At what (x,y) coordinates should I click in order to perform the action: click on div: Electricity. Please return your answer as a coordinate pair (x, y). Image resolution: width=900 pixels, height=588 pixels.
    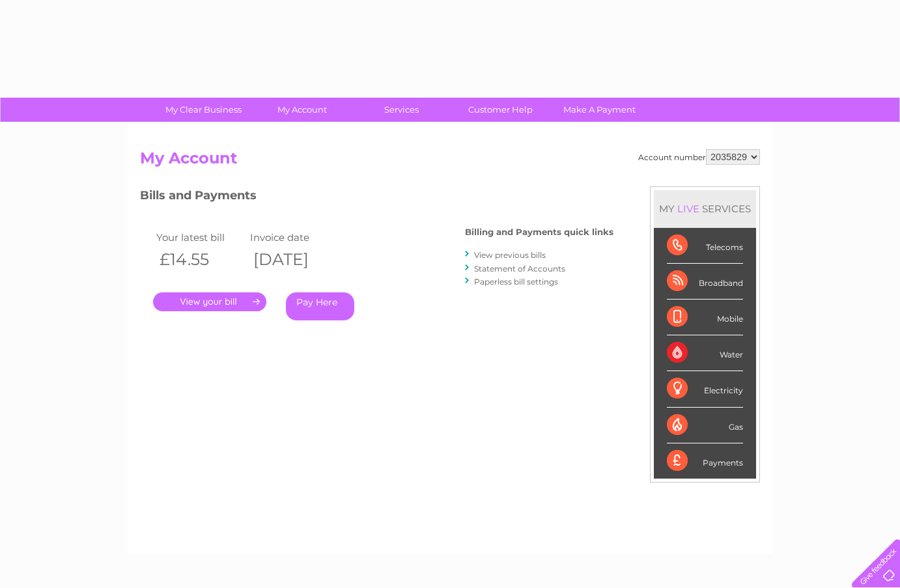
    Looking at the image, I should click on (705, 389).